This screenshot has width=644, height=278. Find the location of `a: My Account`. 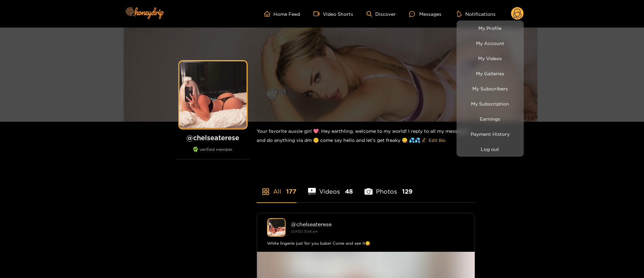

a: My Account is located at coordinates (490, 43).